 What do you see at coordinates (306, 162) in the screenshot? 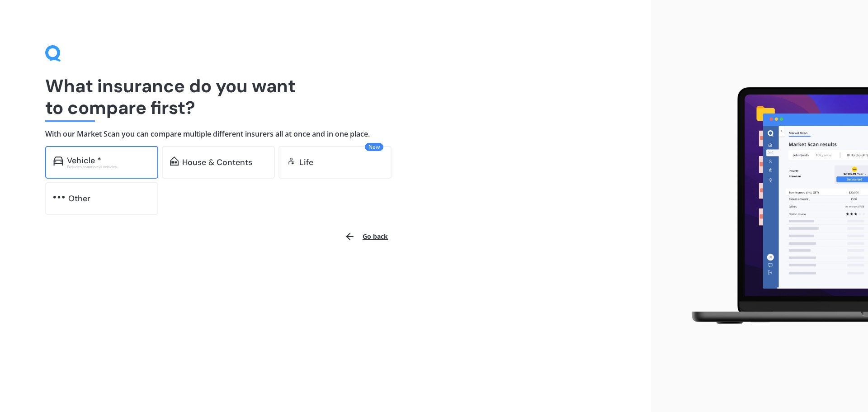
I see `div: Life` at bounding box center [306, 162].